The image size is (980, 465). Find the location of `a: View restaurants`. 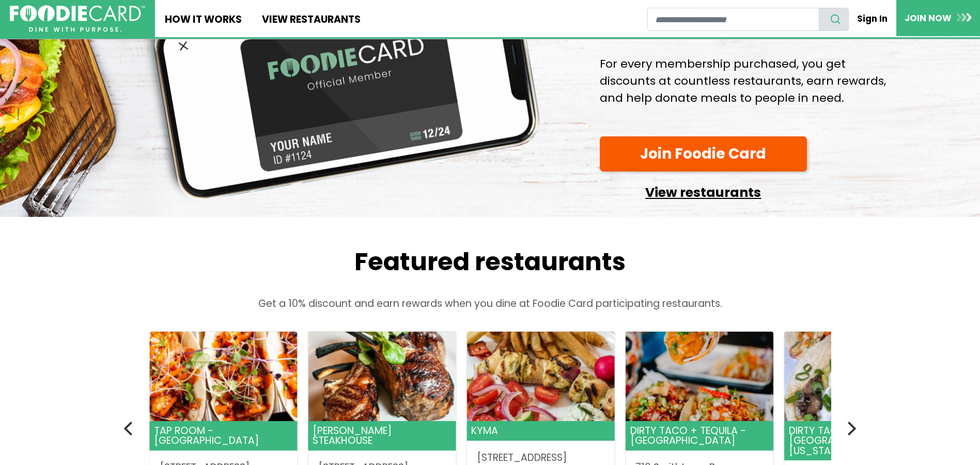

a: View restaurants is located at coordinates (704, 190).